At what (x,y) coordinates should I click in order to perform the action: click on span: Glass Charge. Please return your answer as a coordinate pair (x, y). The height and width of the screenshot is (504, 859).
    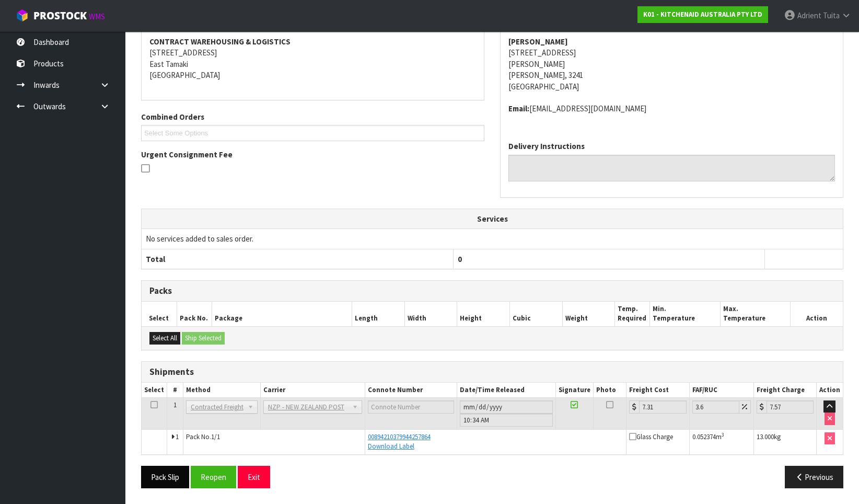
    Looking at the image, I should click on (651, 436).